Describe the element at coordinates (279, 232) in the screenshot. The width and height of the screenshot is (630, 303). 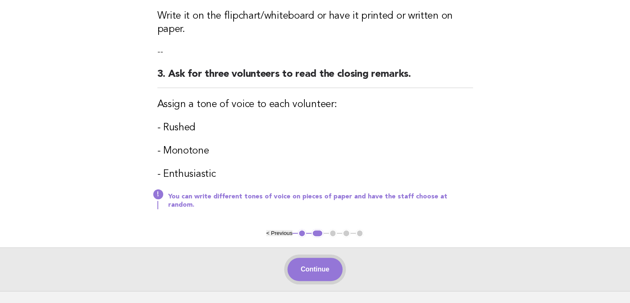
I see `button: < Previous` at that location.